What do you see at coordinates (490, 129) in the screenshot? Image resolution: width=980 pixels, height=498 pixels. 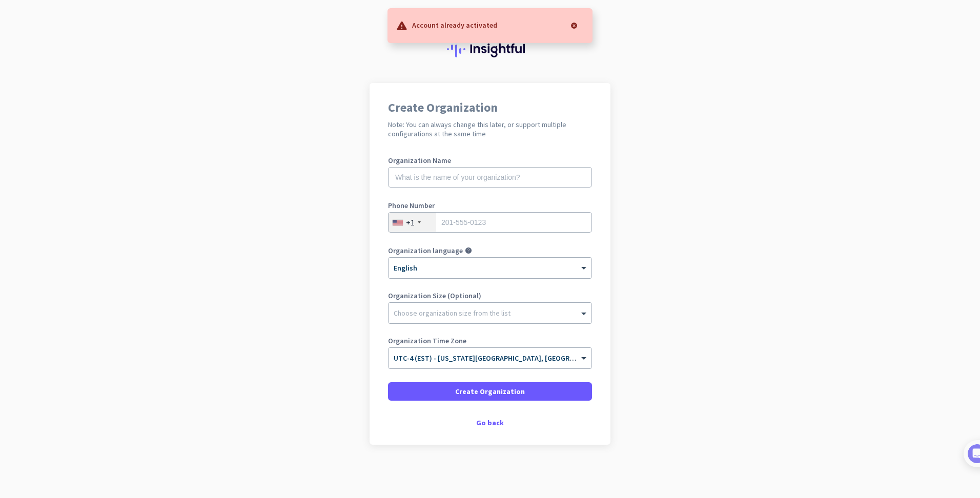 I see `h2: Note: You can always change this later, or support multiple configurations at the same time` at bounding box center [490, 129].